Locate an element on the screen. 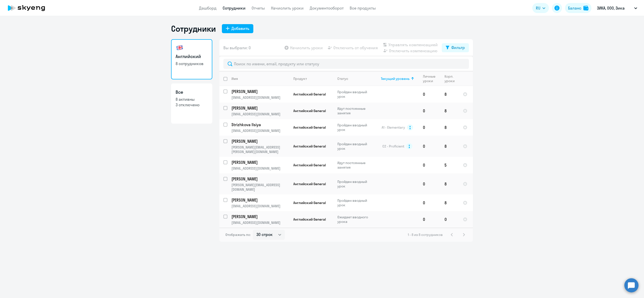 The image size is (644, 298). h1: Сотрудники is located at coordinates (194, 29).